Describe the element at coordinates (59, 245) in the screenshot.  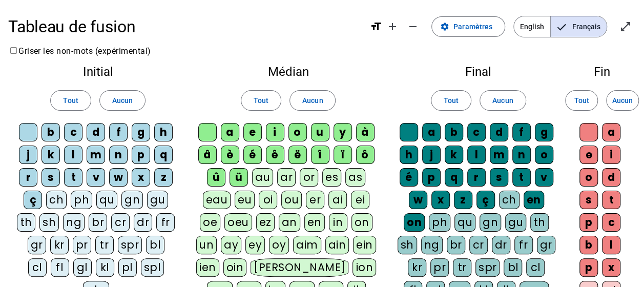
I see `div: kr` at that location.